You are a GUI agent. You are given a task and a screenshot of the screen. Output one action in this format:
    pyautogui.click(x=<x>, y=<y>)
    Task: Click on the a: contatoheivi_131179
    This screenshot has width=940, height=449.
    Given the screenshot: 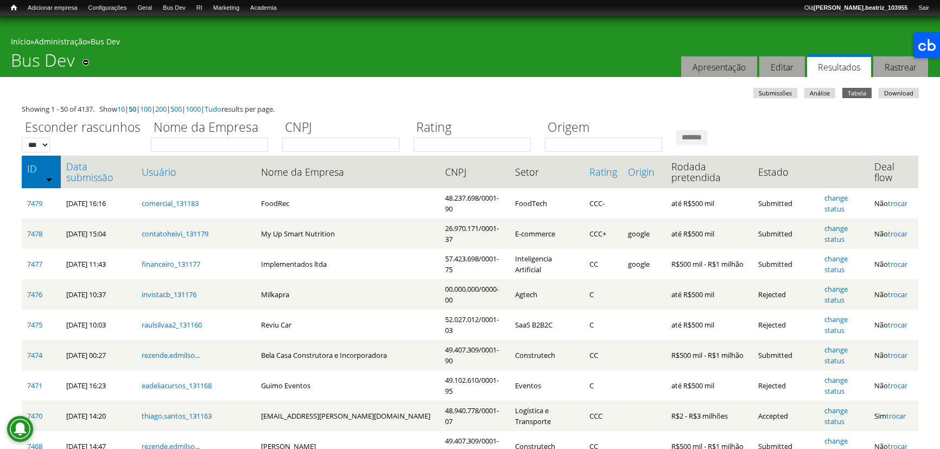 What is the action you would take?
    pyautogui.click(x=175, y=234)
    